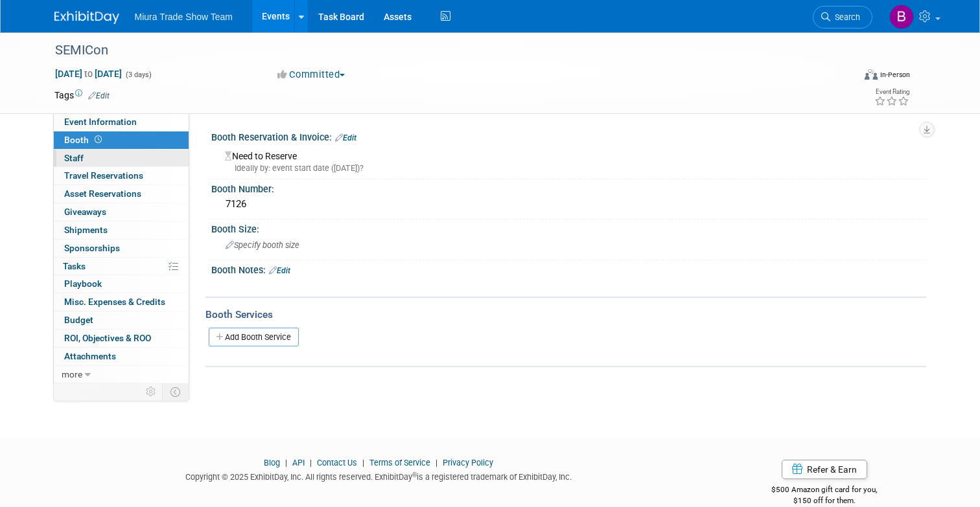  Describe the element at coordinates (102, 193) in the screenshot. I see `span: Asset Reservations` at that location.